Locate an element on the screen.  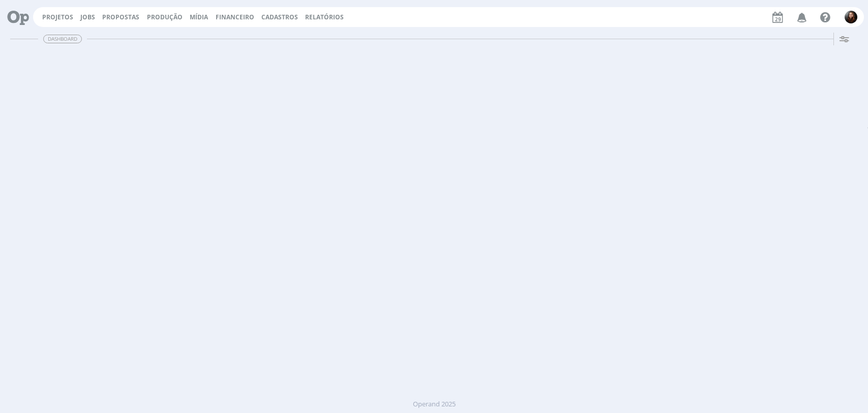
a: Relatórios is located at coordinates (324, 17).